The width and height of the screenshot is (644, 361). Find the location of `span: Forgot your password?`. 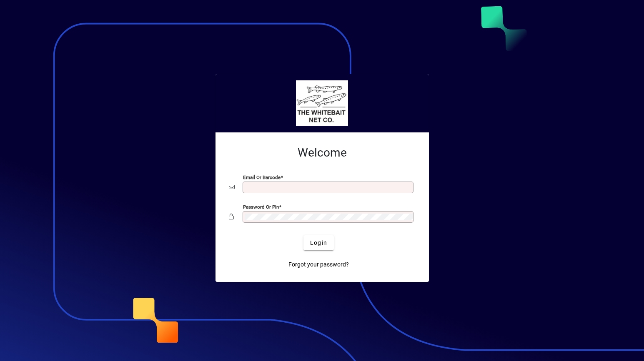

span: Forgot your password? is located at coordinates (318, 265).